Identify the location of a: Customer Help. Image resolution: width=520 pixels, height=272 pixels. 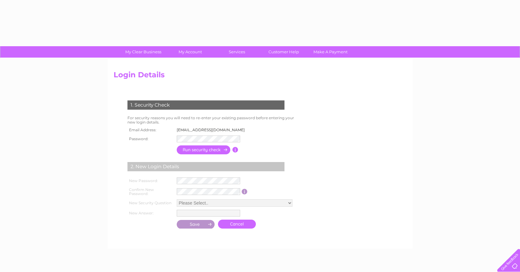
(283, 52).